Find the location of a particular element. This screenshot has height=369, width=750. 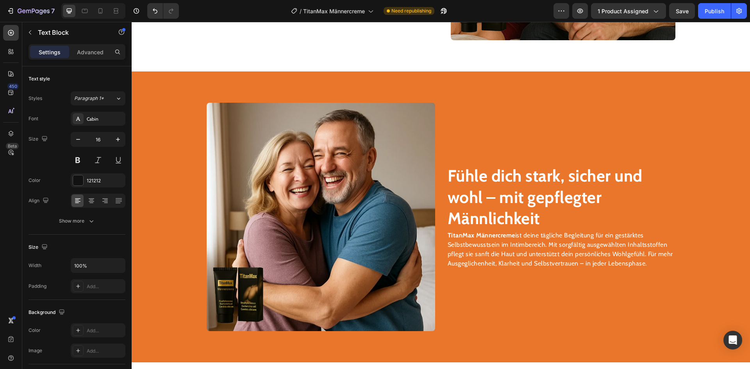

div: Cabin is located at coordinates (105, 119).